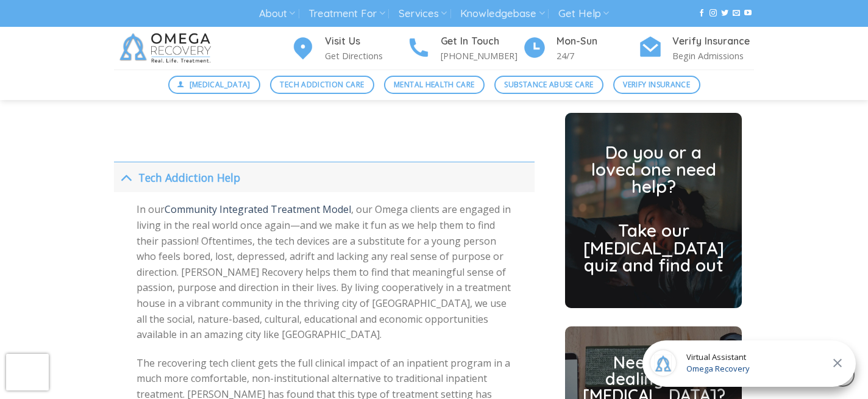 This screenshot has width=868, height=399. I want to click on p: 24/7, so click(598, 56).